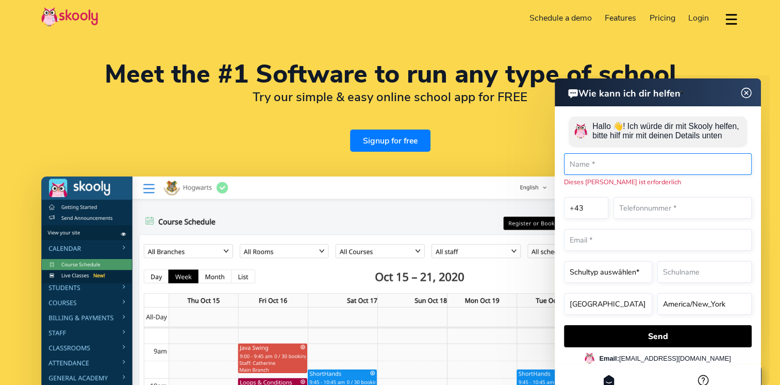  Describe the element at coordinates (390, 74) in the screenshot. I see `h1: Meet the #1 Software to run any type of school` at that location.